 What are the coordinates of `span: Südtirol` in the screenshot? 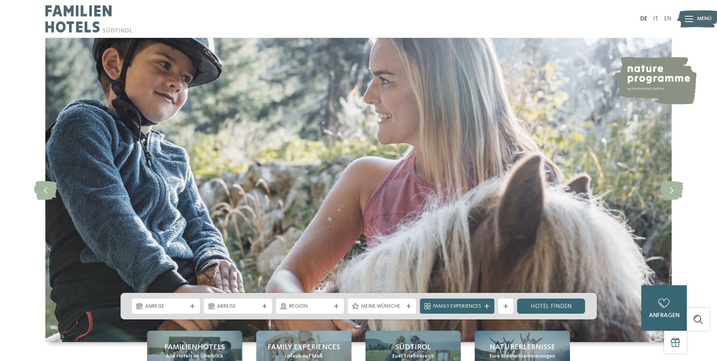 It's located at (413, 347).